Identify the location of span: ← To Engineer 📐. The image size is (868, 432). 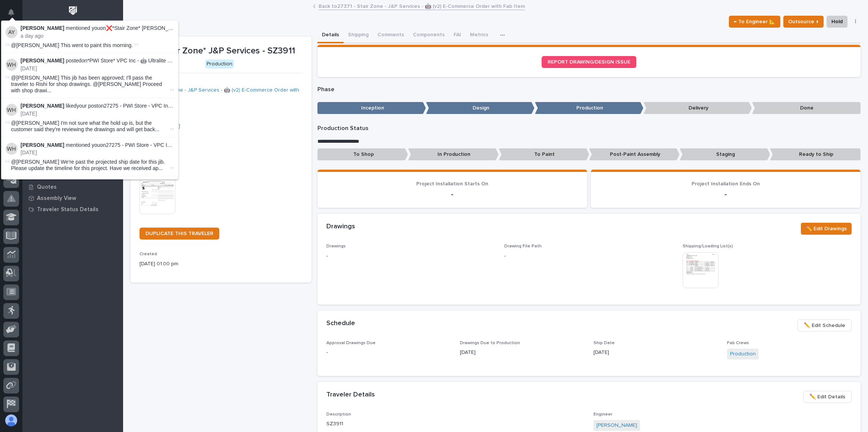
(755, 22).